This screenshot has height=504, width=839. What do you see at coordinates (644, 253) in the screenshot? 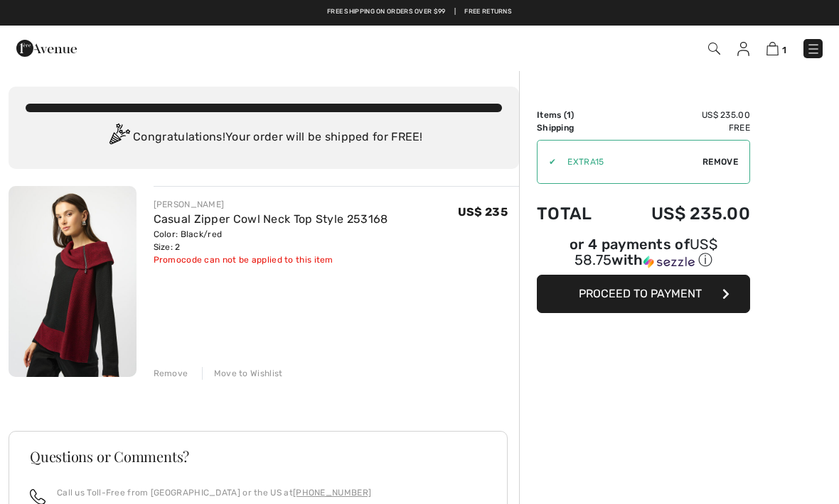
I see `div: or 4 payments of with` at bounding box center [644, 253].